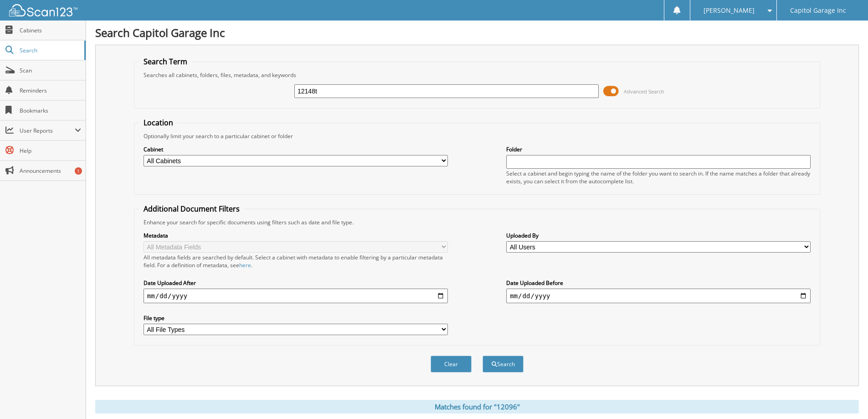 This screenshot has width=868, height=419. Describe the element at coordinates (643, 91) in the screenshot. I see `span: Advanced Search` at that location.